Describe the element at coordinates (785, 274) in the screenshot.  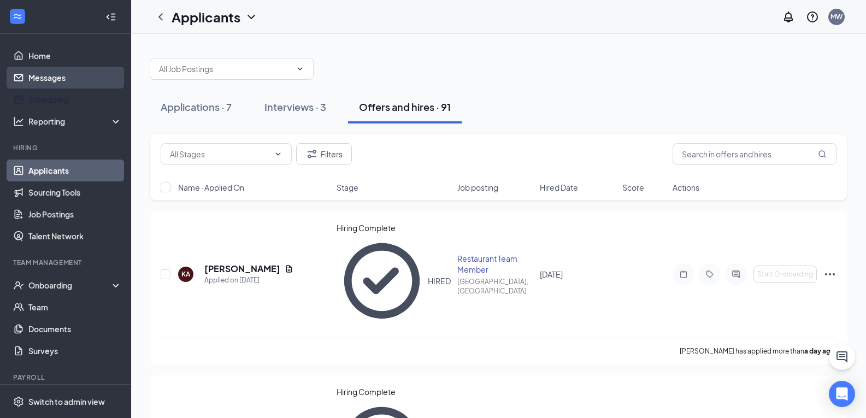
I see `button: Start Onboarding` at that location.